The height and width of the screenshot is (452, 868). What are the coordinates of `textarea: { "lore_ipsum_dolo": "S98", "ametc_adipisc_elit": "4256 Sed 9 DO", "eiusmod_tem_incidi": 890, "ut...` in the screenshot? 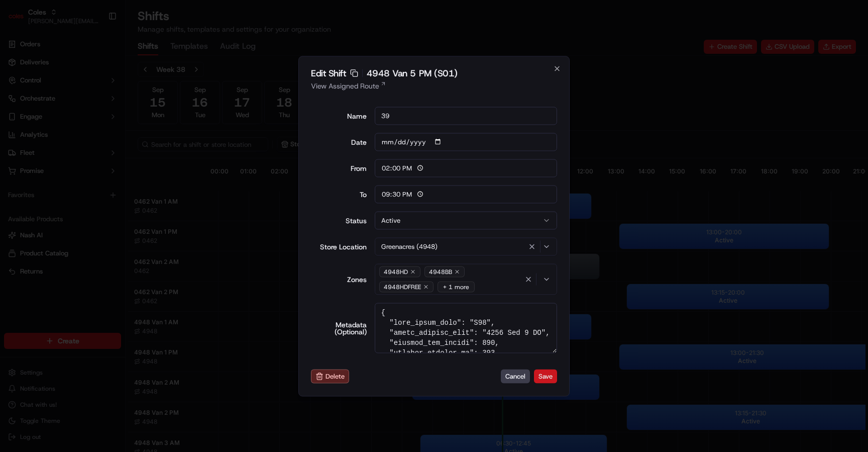 It's located at (466, 327).